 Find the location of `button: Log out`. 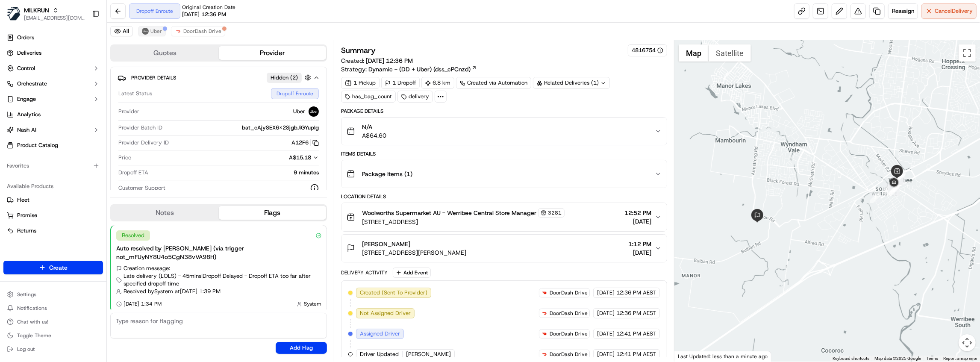

button: Log out is located at coordinates (53, 349).